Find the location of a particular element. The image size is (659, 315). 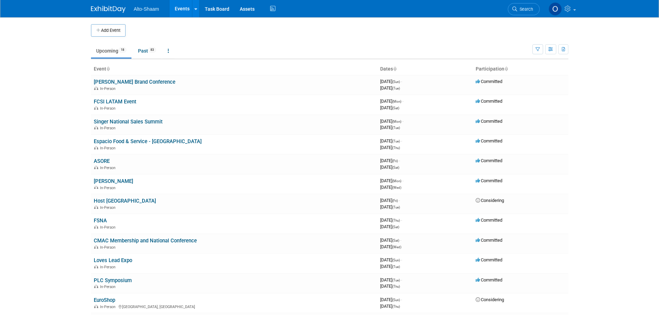

a: CMAC Membership and National Conference is located at coordinates (145, 241).